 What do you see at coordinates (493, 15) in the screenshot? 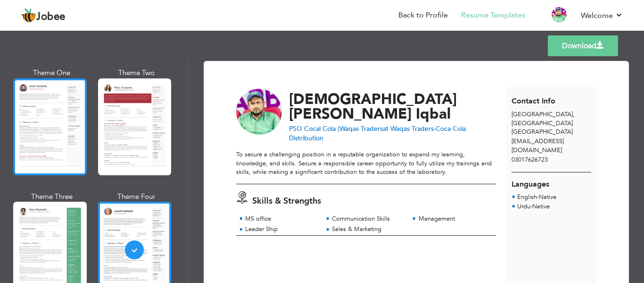
I see `a: Resume Templates` at bounding box center [493, 15].